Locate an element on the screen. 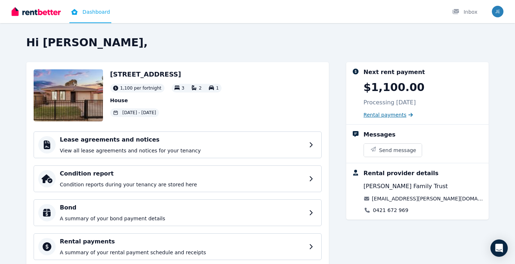  div: Inbox is located at coordinates (465, 12).